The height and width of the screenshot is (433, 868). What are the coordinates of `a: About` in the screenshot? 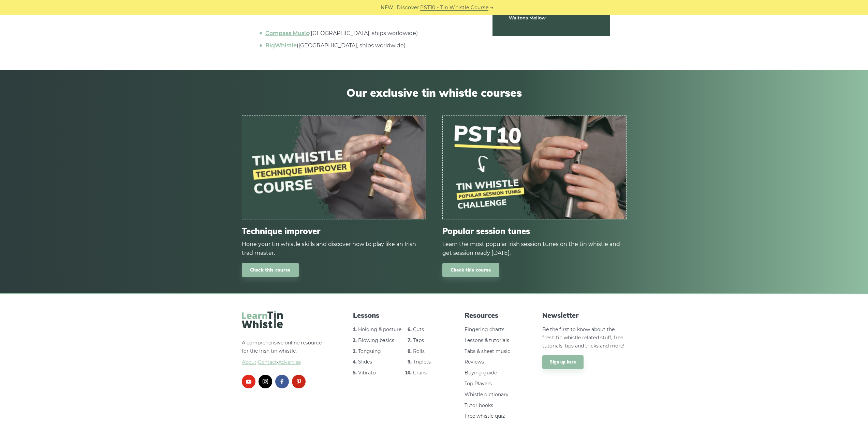 It's located at (249, 363).